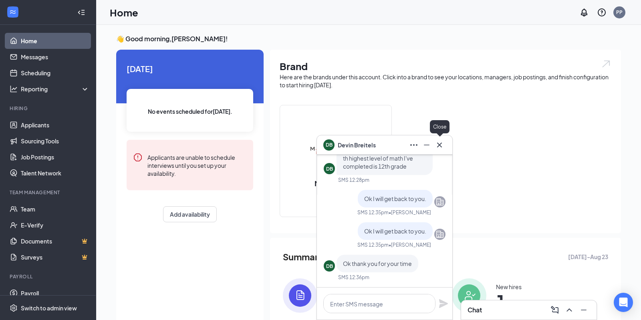 The height and width of the screenshot is (320, 641). I want to click on h1: Home, so click(124, 12).